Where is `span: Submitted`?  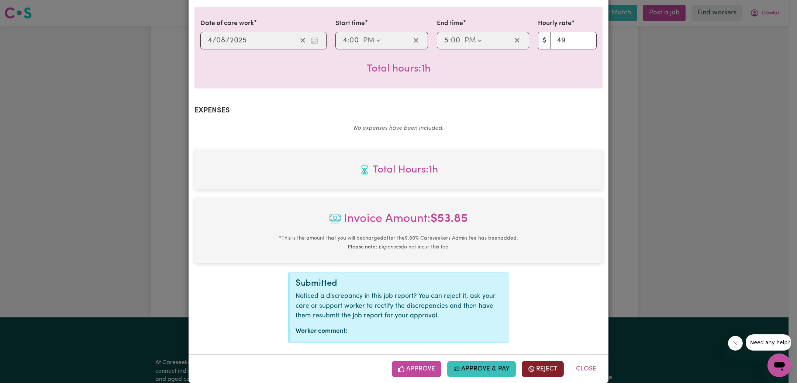 span: Submitted is located at coordinates (316, 284).